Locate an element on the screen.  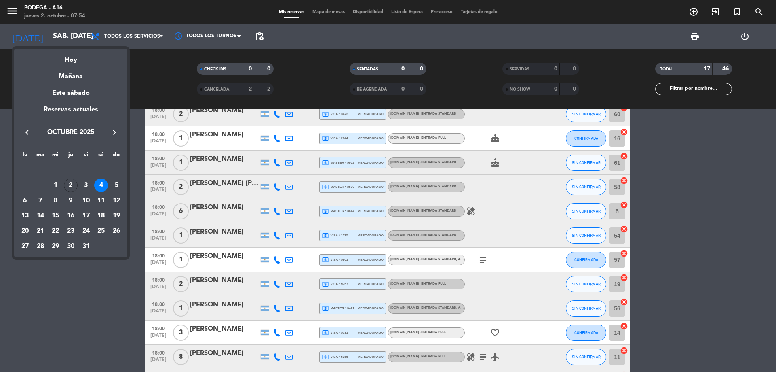
td: 9 de octubre de 2025 is located at coordinates (71, 201).